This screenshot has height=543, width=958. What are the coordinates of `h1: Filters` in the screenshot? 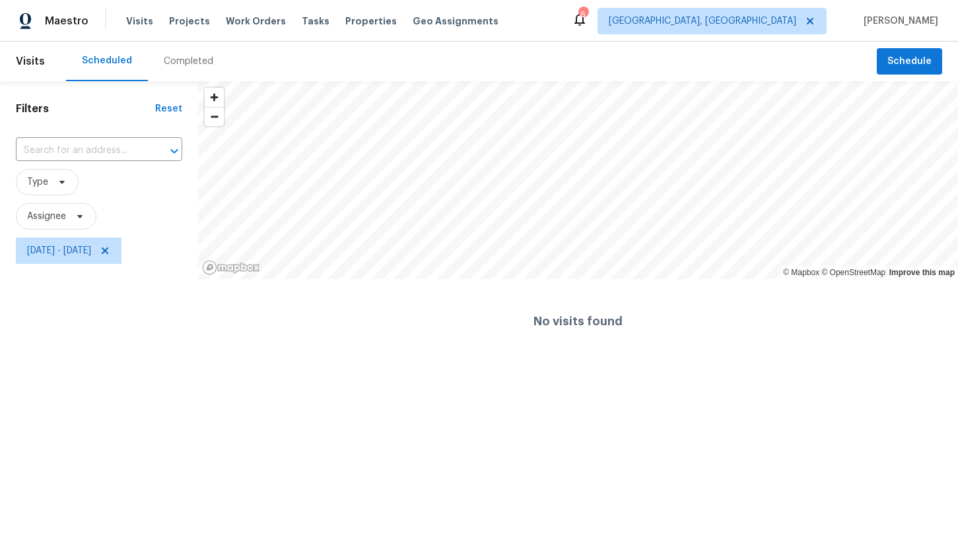 It's located at (85, 109).